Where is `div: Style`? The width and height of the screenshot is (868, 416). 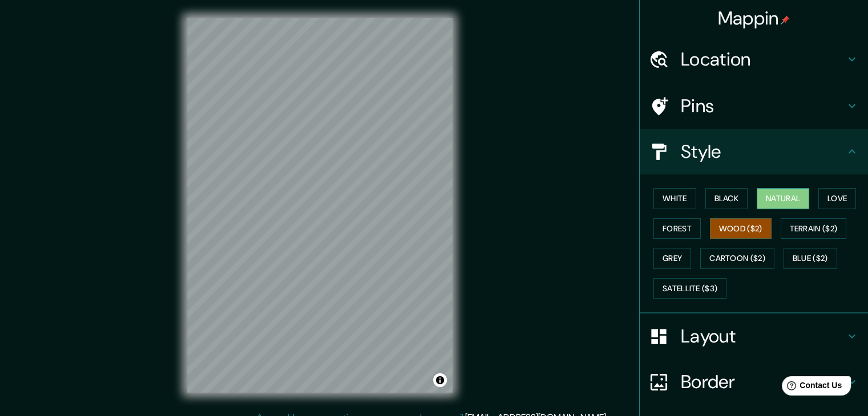 div: Style is located at coordinates (754, 151).